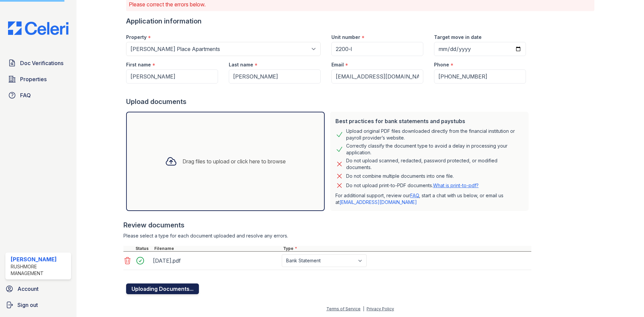 The image size is (644, 317). I want to click on a: Doc Verifications, so click(38, 63).